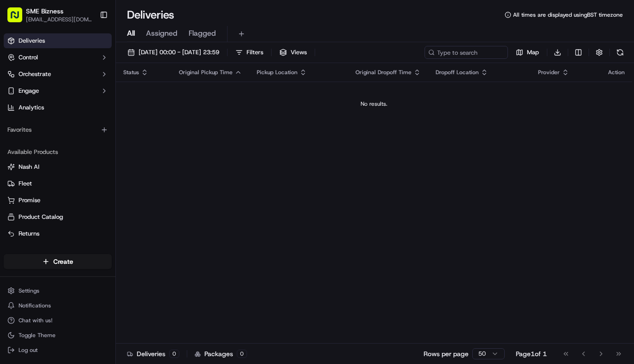 This screenshot has height=364, width=634. What do you see at coordinates (533, 52) in the screenshot?
I see `span: Map` at bounding box center [533, 52].